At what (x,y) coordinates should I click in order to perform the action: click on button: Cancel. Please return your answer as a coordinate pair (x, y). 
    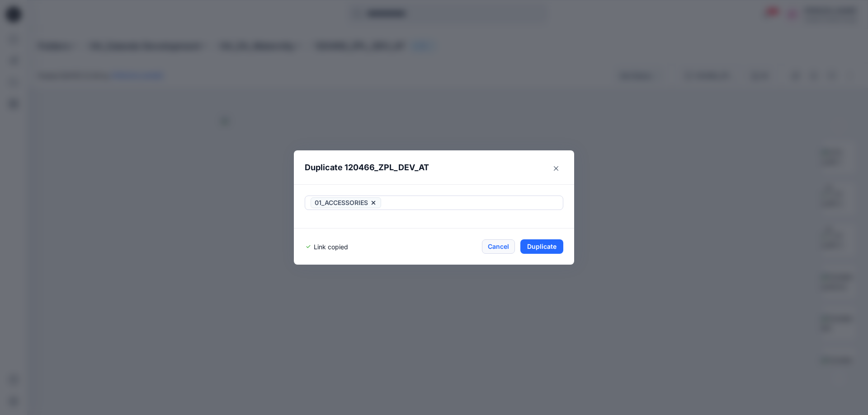
    Looking at the image, I should click on (498, 247).